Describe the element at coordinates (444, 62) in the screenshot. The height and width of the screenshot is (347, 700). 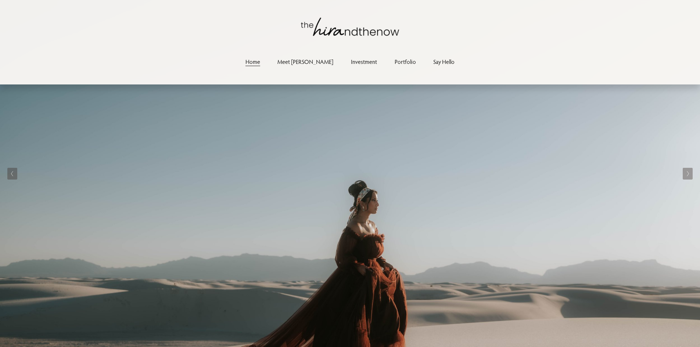
I see `a: Say Hello` at that location.